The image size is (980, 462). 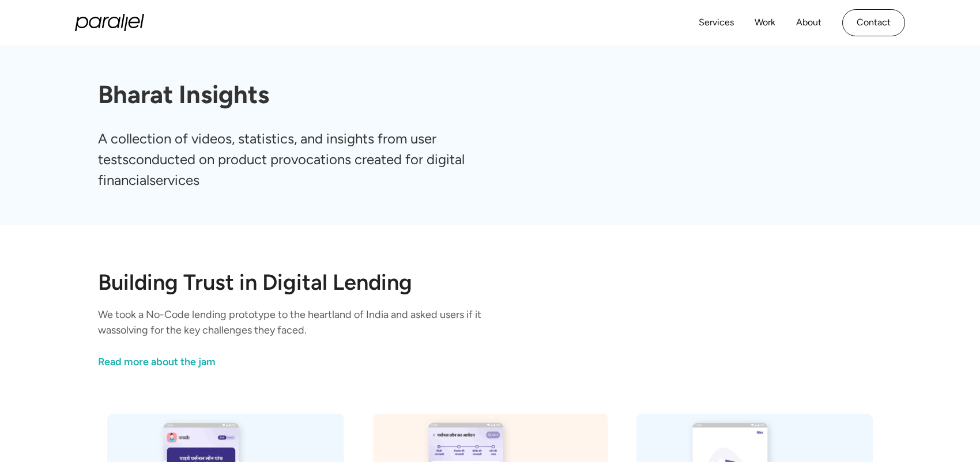 What do you see at coordinates (809, 22) in the screenshot?
I see `a: About` at bounding box center [809, 22].